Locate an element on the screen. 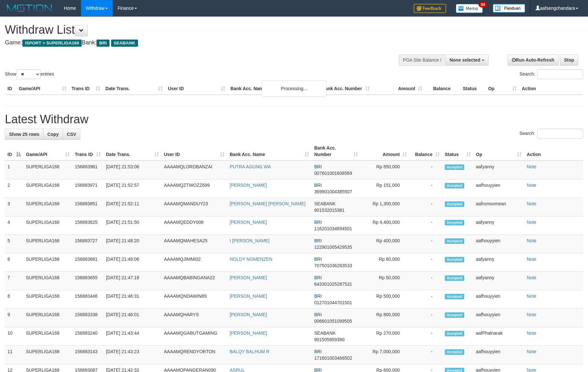  th: Bank Acc. Number: activate to sort column ascending is located at coordinates (337, 151).